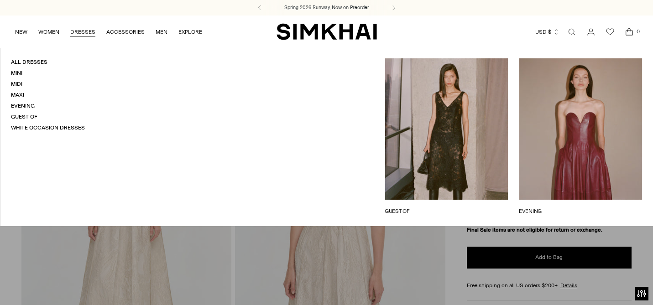 Image resolution: width=653 pixels, height=305 pixels. Describe the element at coordinates (327, 8) in the screenshot. I see `a: Spring 2026 Runway, Now on Preorder` at that location.